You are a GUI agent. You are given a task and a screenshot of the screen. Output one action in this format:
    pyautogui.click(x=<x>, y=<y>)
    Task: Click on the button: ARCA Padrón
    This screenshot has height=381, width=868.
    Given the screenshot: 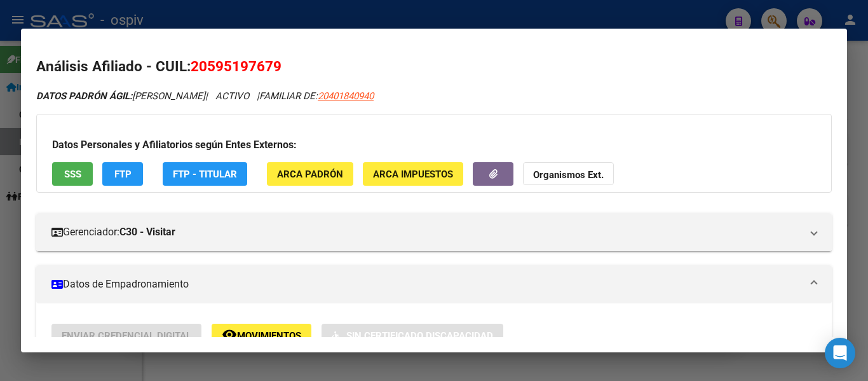 What is the action you would take?
    pyautogui.click(x=310, y=174)
    